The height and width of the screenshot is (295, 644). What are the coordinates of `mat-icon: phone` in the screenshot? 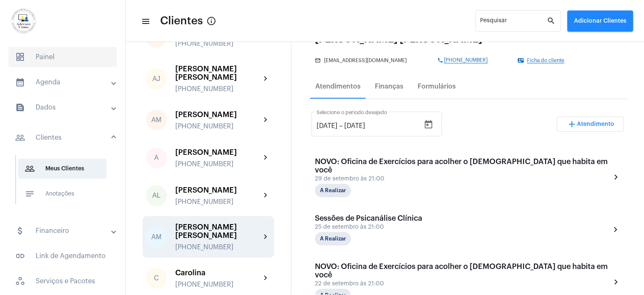 It's located at (441, 61).